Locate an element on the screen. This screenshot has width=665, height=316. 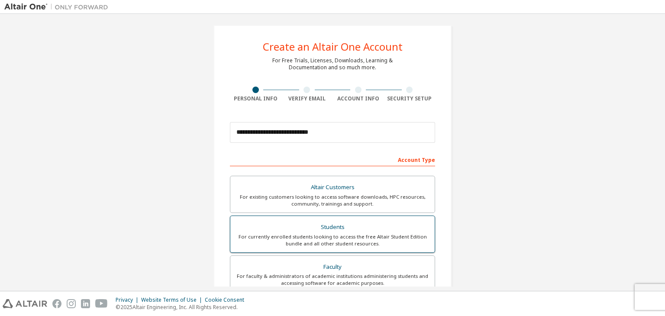
div: For currently enrolled students looking to access the free Altair Student Edition bundle and all ... is located at coordinates (333, 240).